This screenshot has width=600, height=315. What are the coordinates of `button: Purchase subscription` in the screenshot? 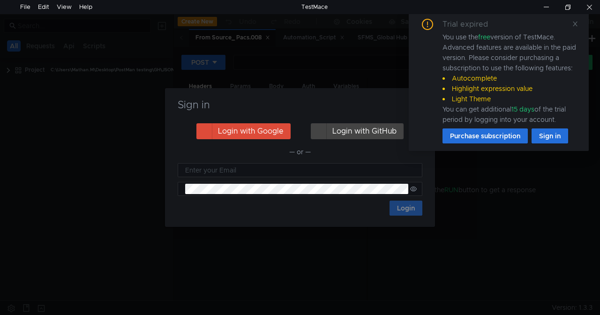 It's located at (485, 136).